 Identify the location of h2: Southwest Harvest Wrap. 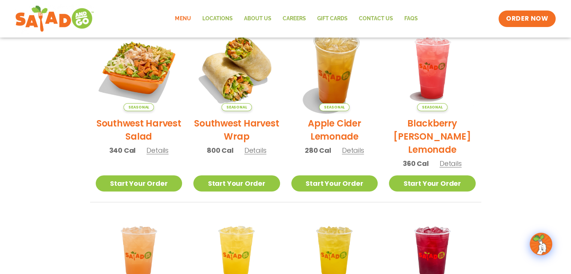
(237, 130).